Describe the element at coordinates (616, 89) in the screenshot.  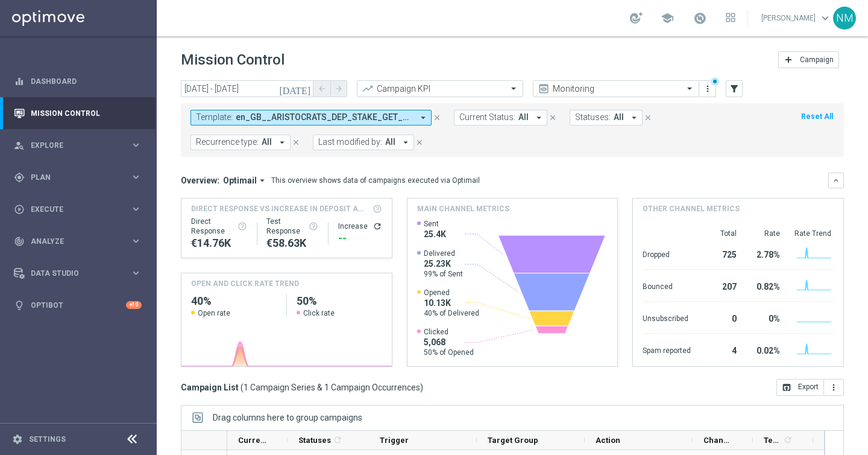
I see `ng-select: Monitoring` at that location.